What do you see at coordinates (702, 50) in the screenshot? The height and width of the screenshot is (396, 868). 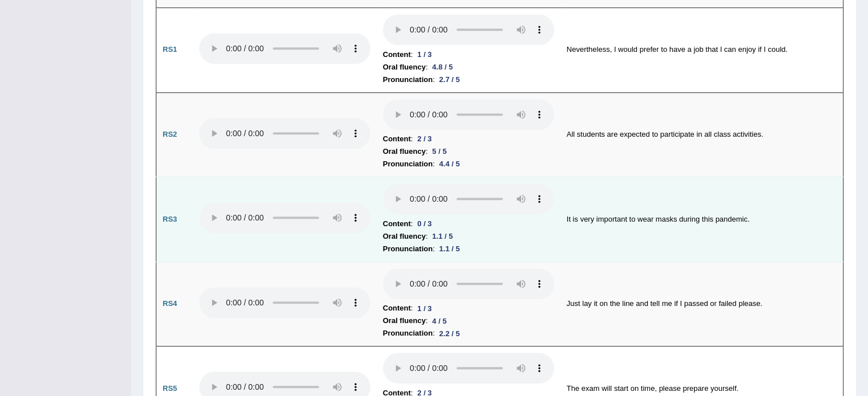 I see `td: Nevertheless, I would prefer to have a job that I can enjoy if I could.` at bounding box center [702, 50].